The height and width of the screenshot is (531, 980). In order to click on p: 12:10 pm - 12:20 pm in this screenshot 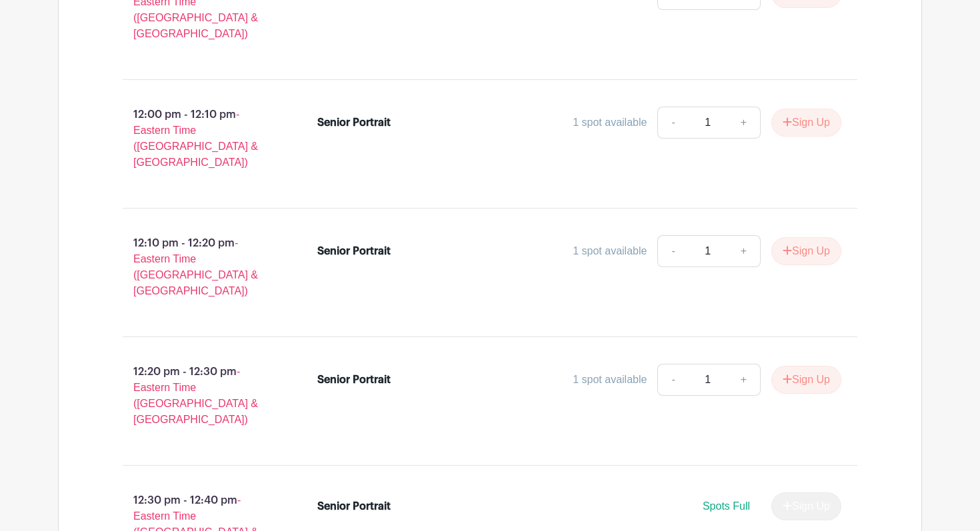, I will do `click(198, 267)`.